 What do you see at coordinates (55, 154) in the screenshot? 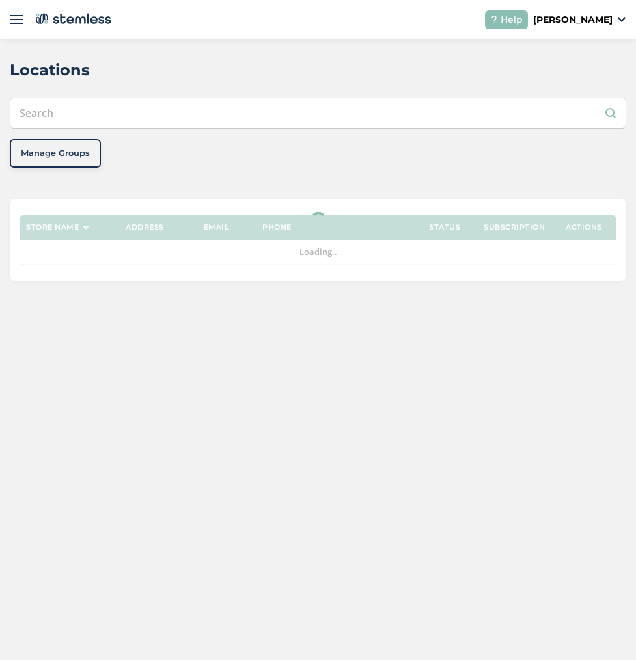
I see `span: Manage Groups` at bounding box center [55, 154].